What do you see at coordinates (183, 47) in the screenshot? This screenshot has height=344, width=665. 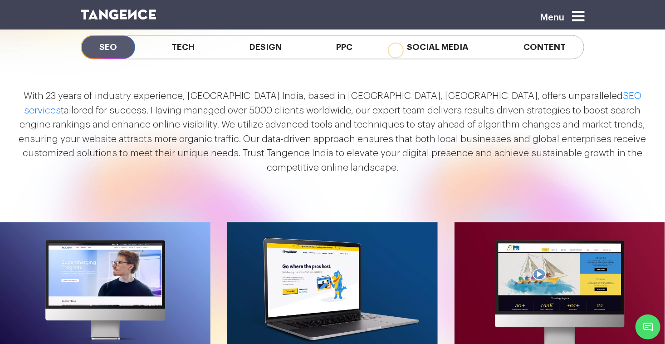 I see `span: Tech` at bounding box center [183, 47].